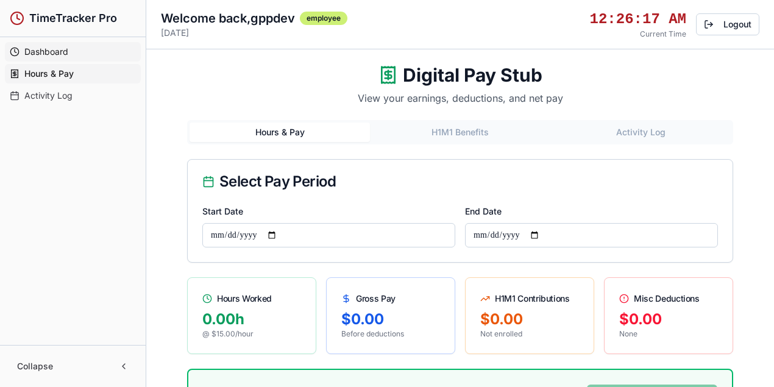  I want to click on div: Misc Deductions, so click(669, 299).